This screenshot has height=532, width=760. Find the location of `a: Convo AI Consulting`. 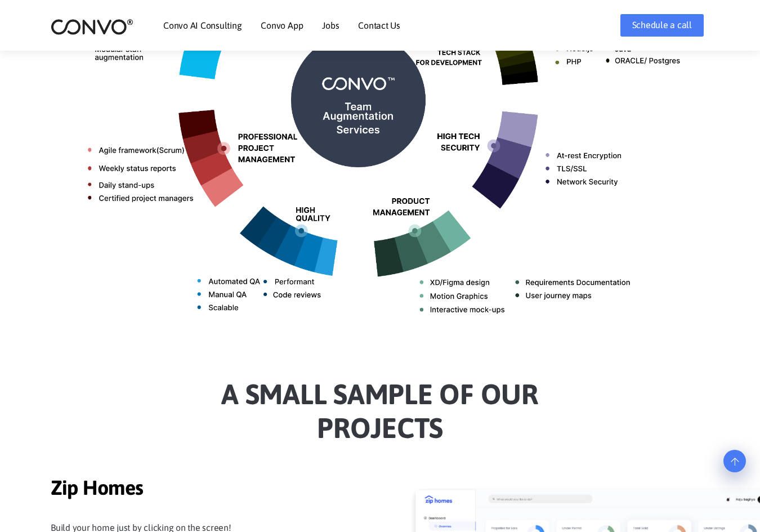

a: Convo AI Consulting is located at coordinates (202, 25).